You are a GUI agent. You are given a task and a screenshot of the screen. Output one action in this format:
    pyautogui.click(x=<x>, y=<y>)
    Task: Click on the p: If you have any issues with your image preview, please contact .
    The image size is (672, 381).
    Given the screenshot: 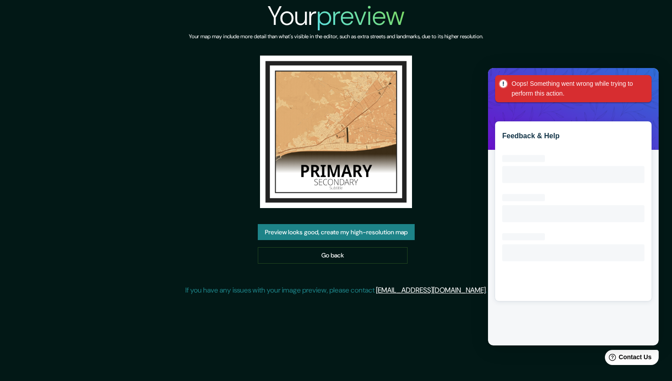 What is the action you would take?
    pyautogui.click(x=336, y=290)
    